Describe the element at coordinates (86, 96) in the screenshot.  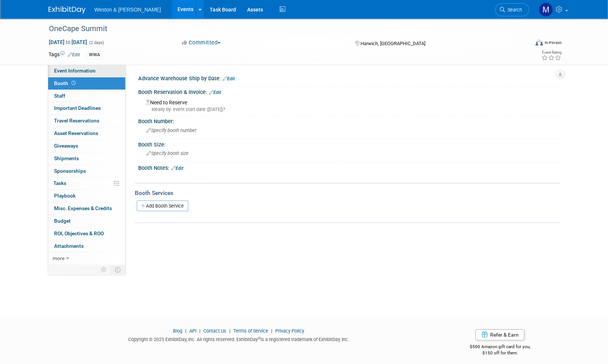
I see `a: Staff` at that location.